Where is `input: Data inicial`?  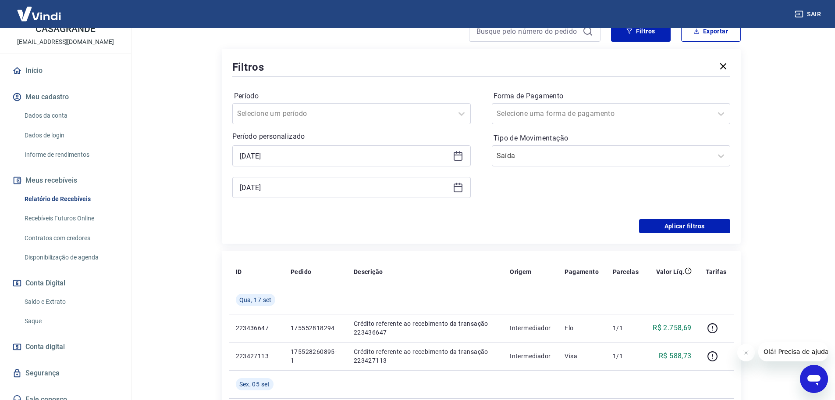
input: Data inicial is located at coordinates (345, 156).